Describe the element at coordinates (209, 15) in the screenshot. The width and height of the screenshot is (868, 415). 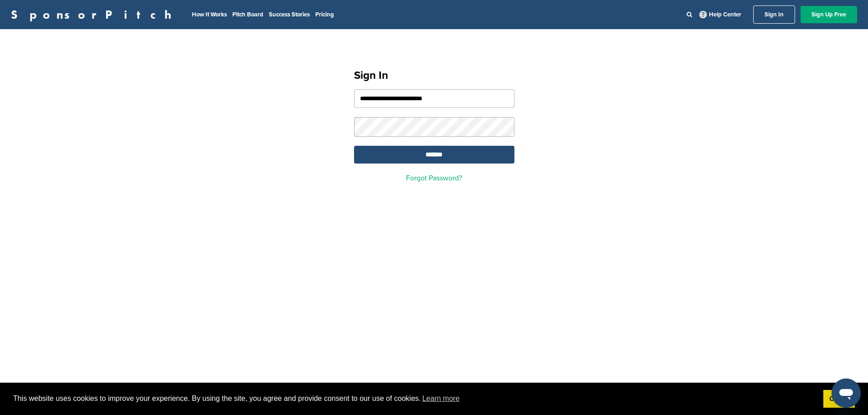
I see `a: How It Works` at that location.